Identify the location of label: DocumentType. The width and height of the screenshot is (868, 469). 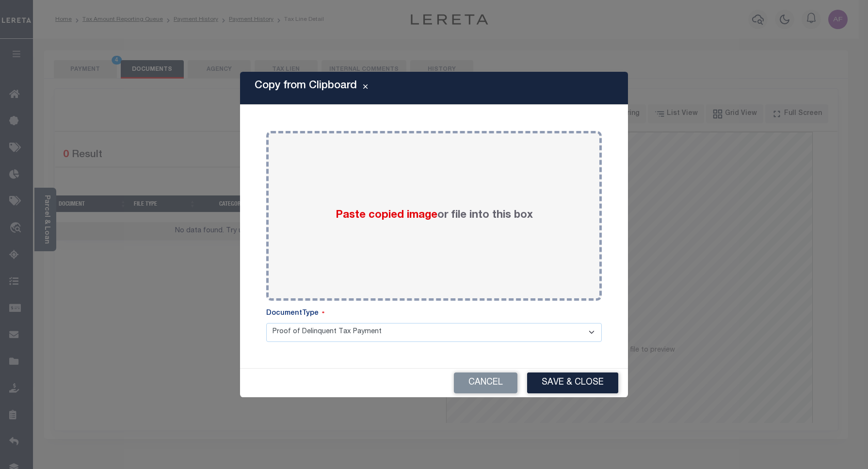
(295, 314).